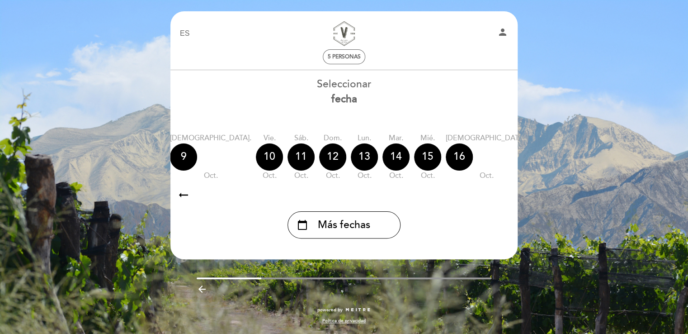  I want to click on span: 5 personas, so click(344, 56).